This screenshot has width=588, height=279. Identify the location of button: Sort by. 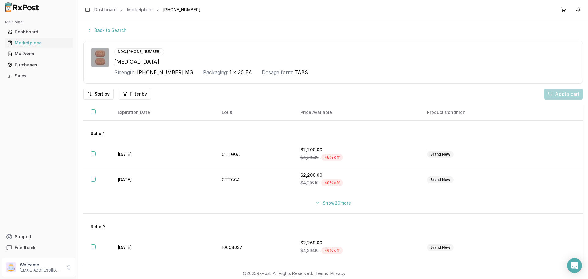
(98, 94).